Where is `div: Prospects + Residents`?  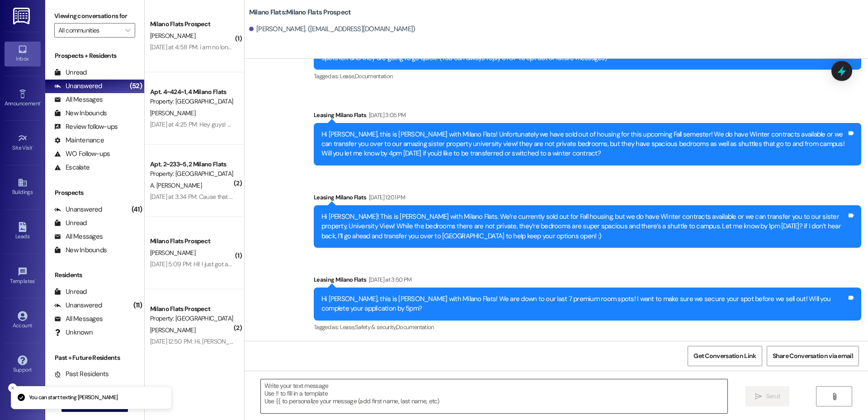 div: Prospects + Residents is located at coordinates (95, 55).